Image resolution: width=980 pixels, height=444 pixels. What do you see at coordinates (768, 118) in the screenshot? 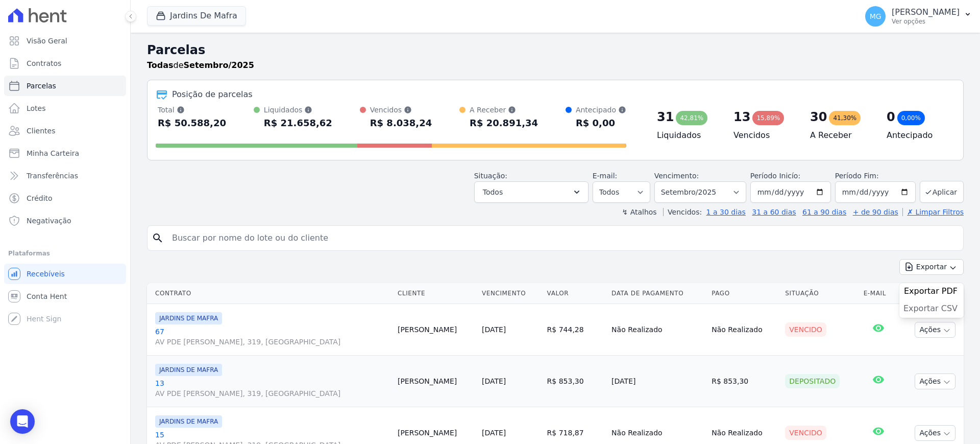
I see `div: 15,89%` at bounding box center [768, 118].